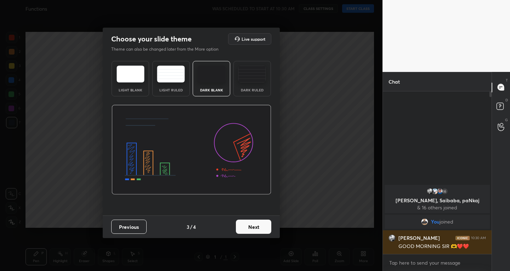 The image size is (510, 271). What do you see at coordinates (191, 150) in the screenshot?
I see `img: darkThemeBanner.d06ce4a2.svg` at bounding box center [191, 150].